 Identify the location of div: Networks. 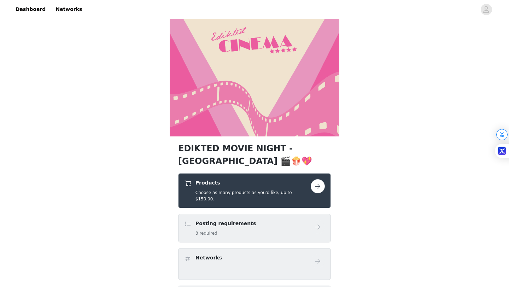
(254, 264).